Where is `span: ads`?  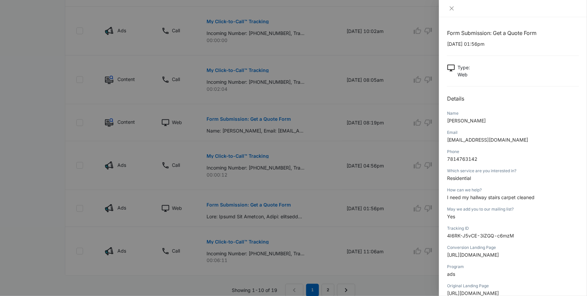
span: ads is located at coordinates (451, 274).